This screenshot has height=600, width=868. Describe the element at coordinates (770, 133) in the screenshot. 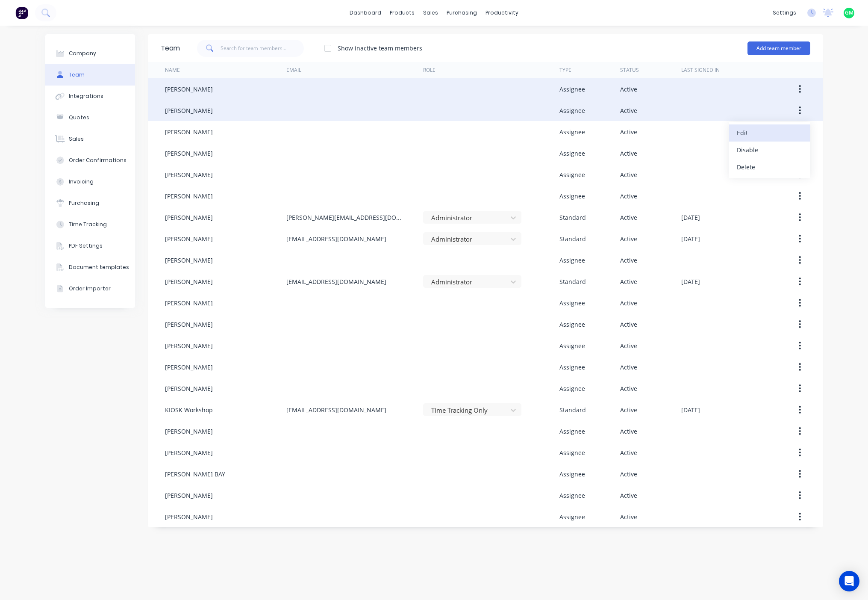

I see `div: Edit` at that location.